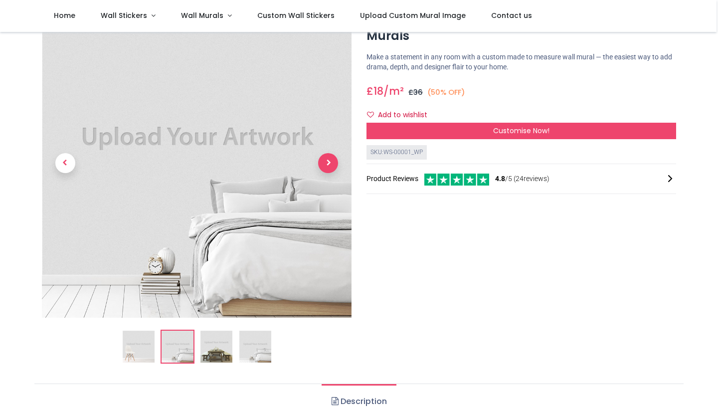 This screenshot has height=409, width=718. I want to click on span: Upload Custom Mural Image, so click(413, 15).